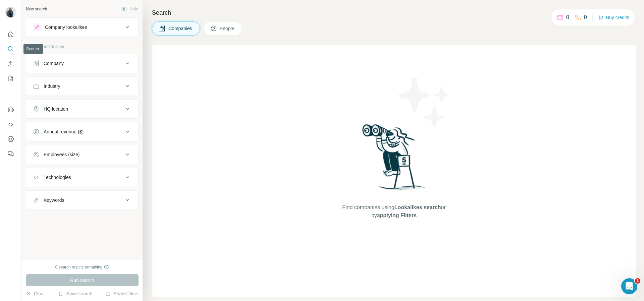  I want to click on button: Clear, so click(35, 294).